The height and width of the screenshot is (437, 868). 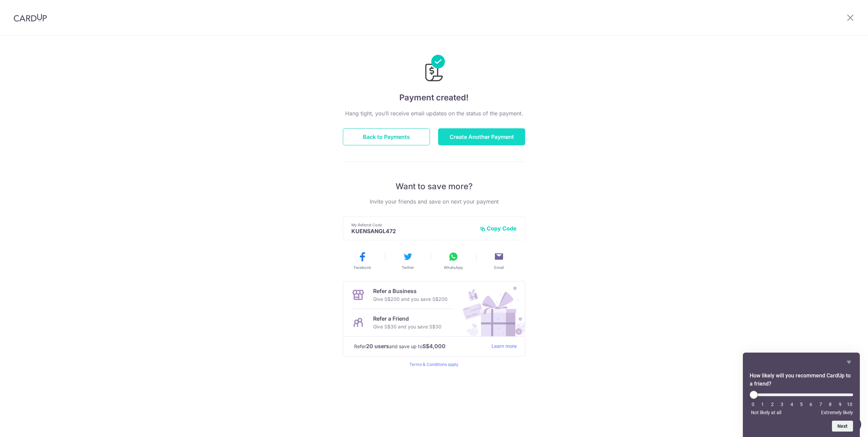 What do you see at coordinates (434, 97) in the screenshot?
I see `h4: Payment created!` at bounding box center [434, 97].